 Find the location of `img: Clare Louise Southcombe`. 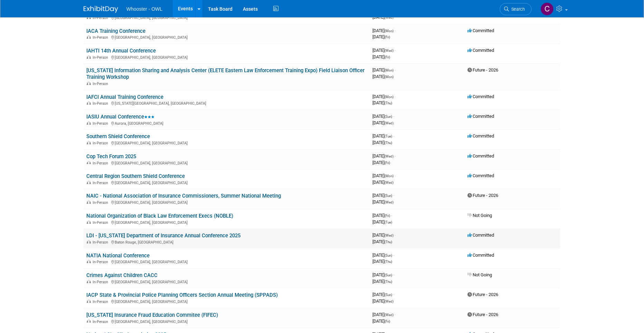

img: Clare Louise Southcombe is located at coordinates (547, 9).